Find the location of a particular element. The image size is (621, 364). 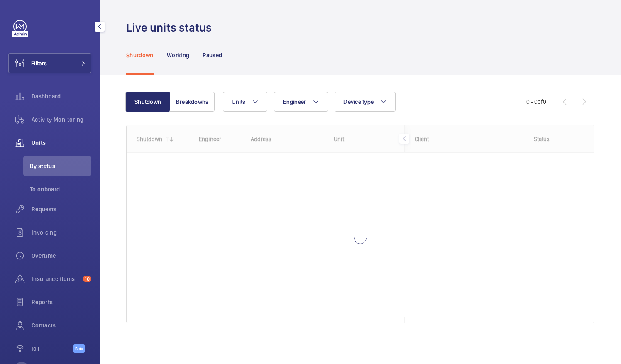

button: Device type is located at coordinates (365, 102).